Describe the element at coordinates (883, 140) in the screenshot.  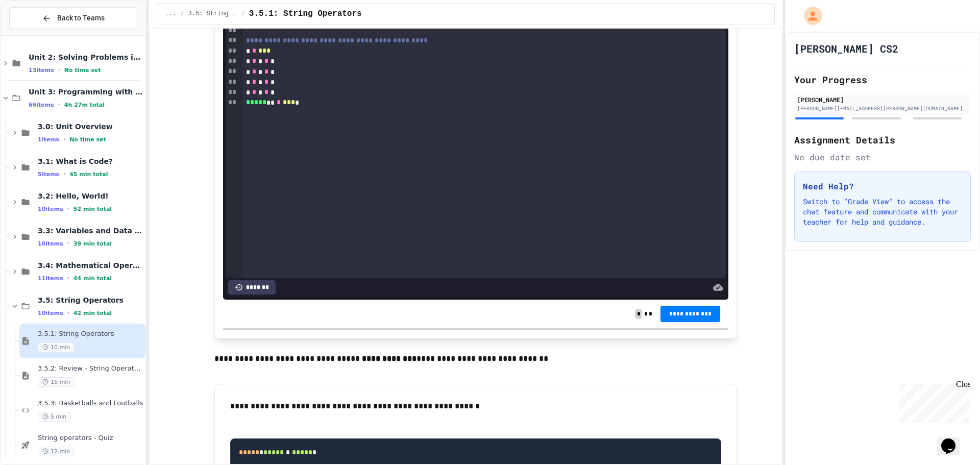
I see `h2: Assignment Details` at that location.